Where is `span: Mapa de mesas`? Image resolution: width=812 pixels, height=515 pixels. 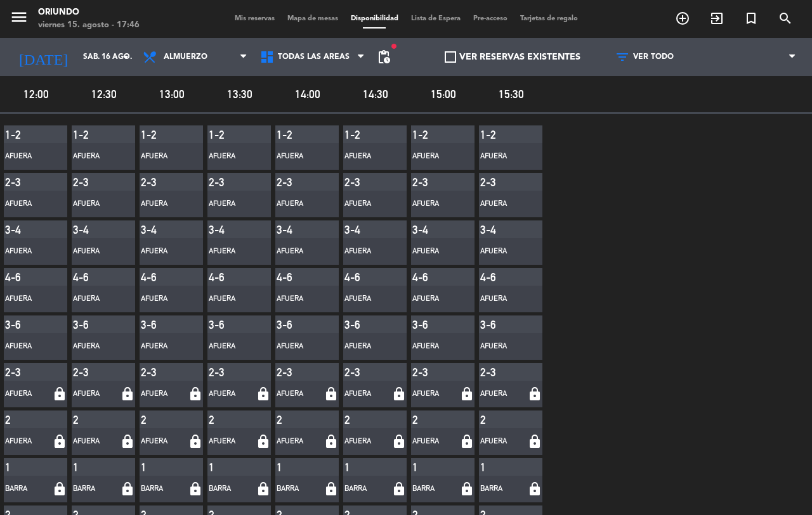
span: Mapa de mesas is located at coordinates (313, 19).